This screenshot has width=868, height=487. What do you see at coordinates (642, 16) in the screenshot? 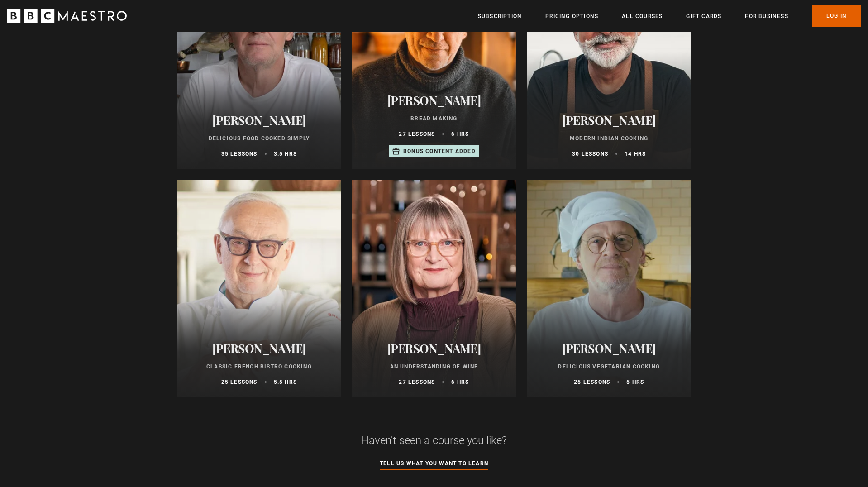
I see `a: All Courses` at bounding box center [642, 16].